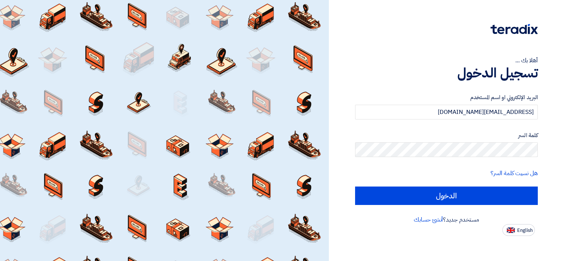 Image resolution: width=564 pixels, height=261 pixels. I want to click on label: كلمة السر, so click(446, 136).